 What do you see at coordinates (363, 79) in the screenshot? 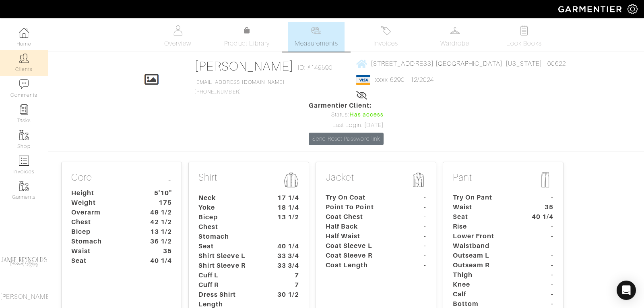
I see `img: visa-934b35602734be37eb7d5d7e5dbcd2044c359bf20a24dc3361ca3fa54326a8a7.png` at bounding box center [363, 79].